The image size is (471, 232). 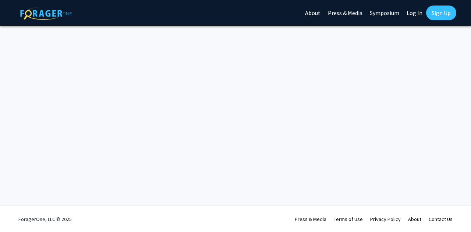 What do you see at coordinates (348, 219) in the screenshot?
I see `a: Terms of Use` at bounding box center [348, 219].